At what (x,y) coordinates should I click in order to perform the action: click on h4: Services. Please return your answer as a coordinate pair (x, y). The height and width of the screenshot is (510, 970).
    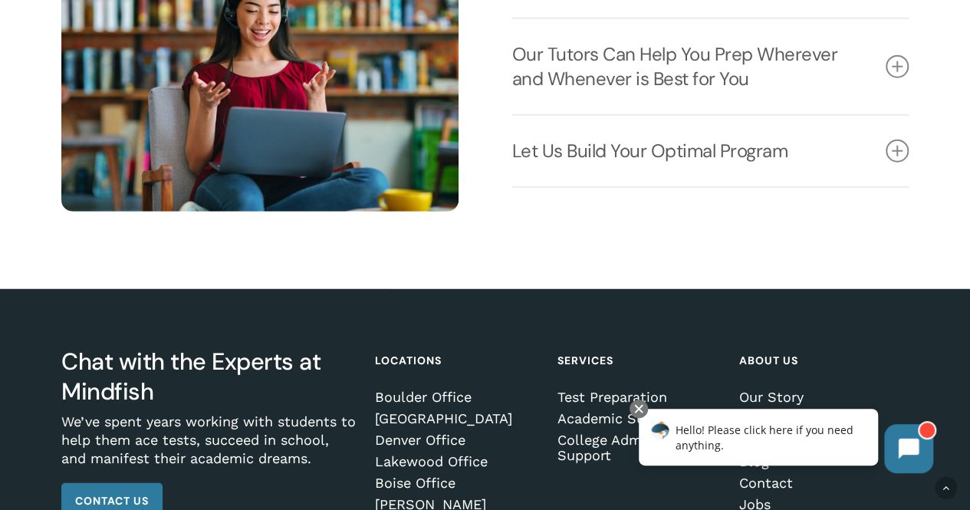
    Looking at the image, I should click on (639, 360).